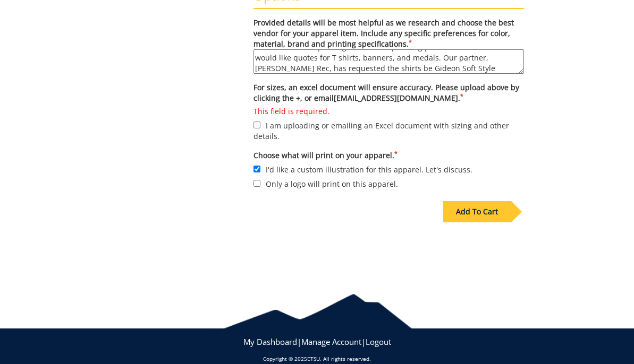 This screenshot has width=634, height=364. Describe the element at coordinates (379, 342) in the screenshot. I see `a: Logout` at that location.